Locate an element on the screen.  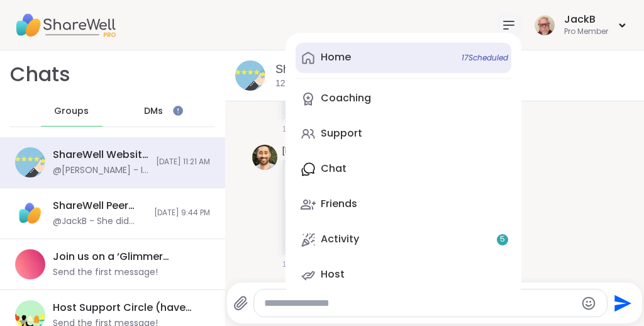
textarea: Type your message is located at coordinates (419, 303).